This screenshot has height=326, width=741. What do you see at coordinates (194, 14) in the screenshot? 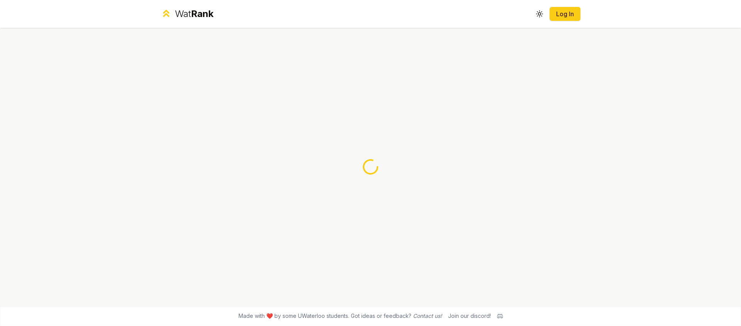
I see `div: Wat` at bounding box center [194, 14].